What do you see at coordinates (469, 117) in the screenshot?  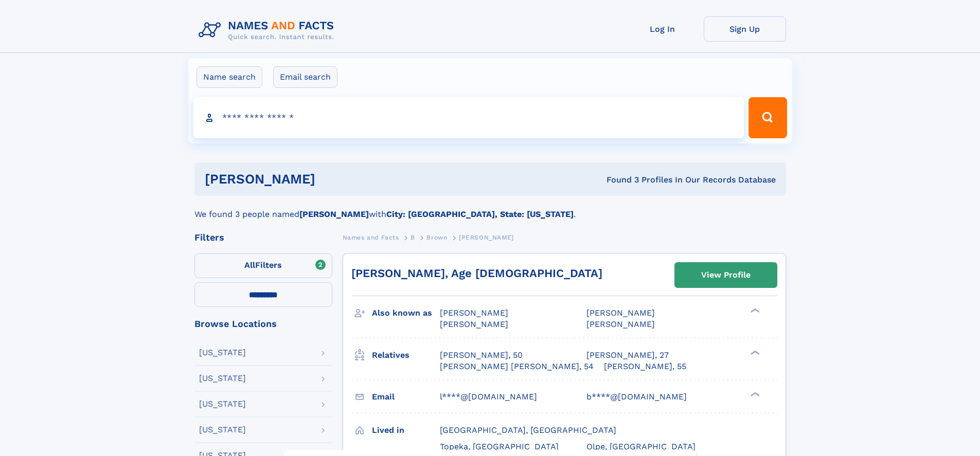 I see `input: search input` at bounding box center [469, 117].